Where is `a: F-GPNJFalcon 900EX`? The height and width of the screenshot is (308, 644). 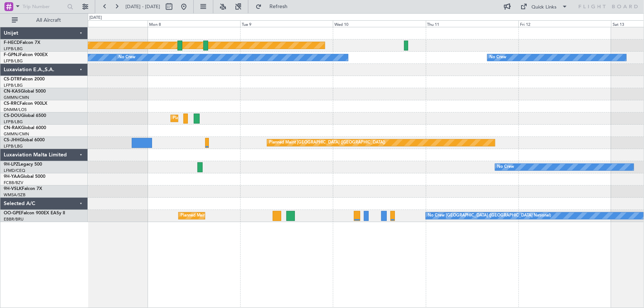
a: F-GPNJFalcon 900EX is located at coordinates (25, 55).